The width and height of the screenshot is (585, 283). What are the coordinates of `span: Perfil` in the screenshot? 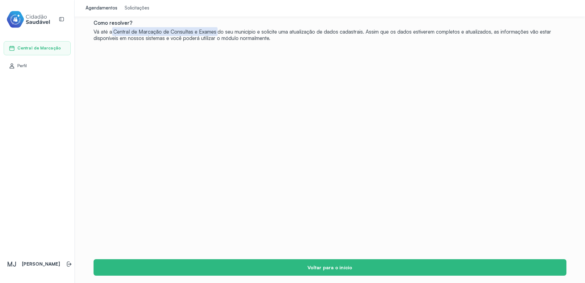 It's located at (22, 66).